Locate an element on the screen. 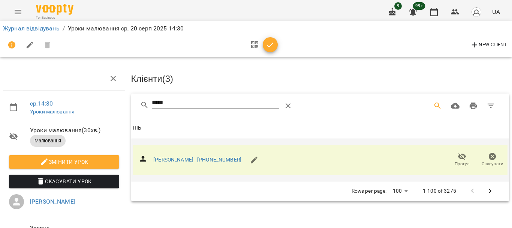 The width and height of the screenshot is (512, 228). button: Завантажити CSV is located at coordinates (456, 106).